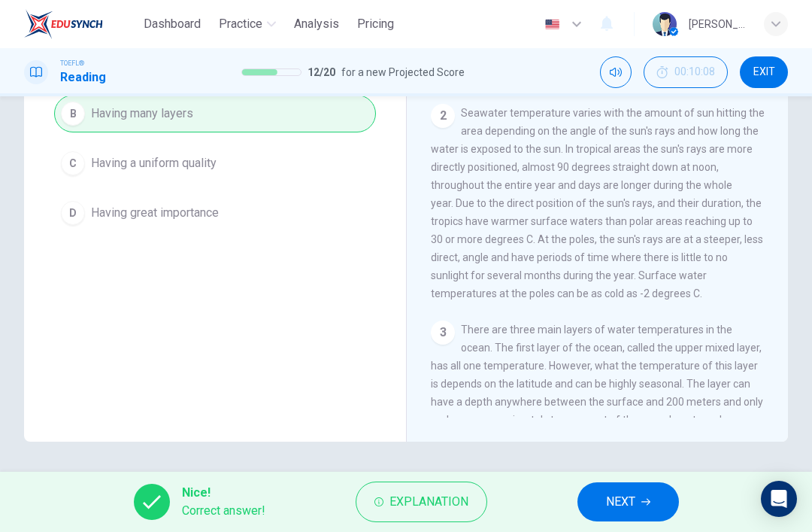 This screenshot has height=532, width=812. Describe the element at coordinates (241, 24) in the screenshot. I see `span: Practice` at that location.